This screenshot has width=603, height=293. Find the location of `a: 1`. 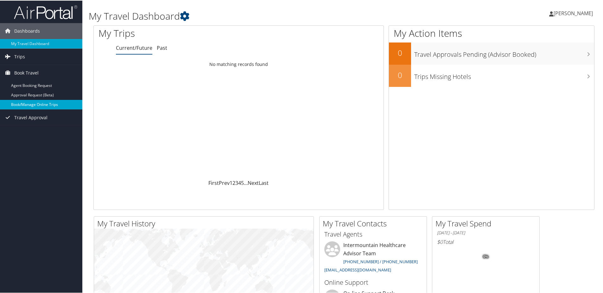

a: 1 is located at coordinates (231, 182).